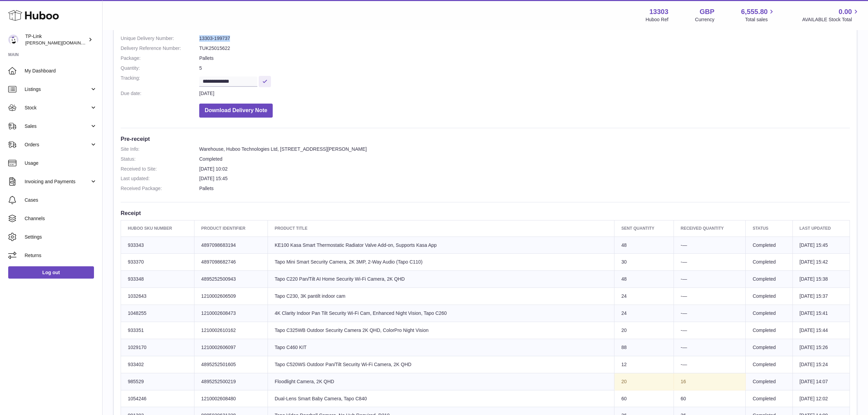  Describe the element at coordinates (160, 81) in the screenshot. I see `dt: Tracking:` at that location.